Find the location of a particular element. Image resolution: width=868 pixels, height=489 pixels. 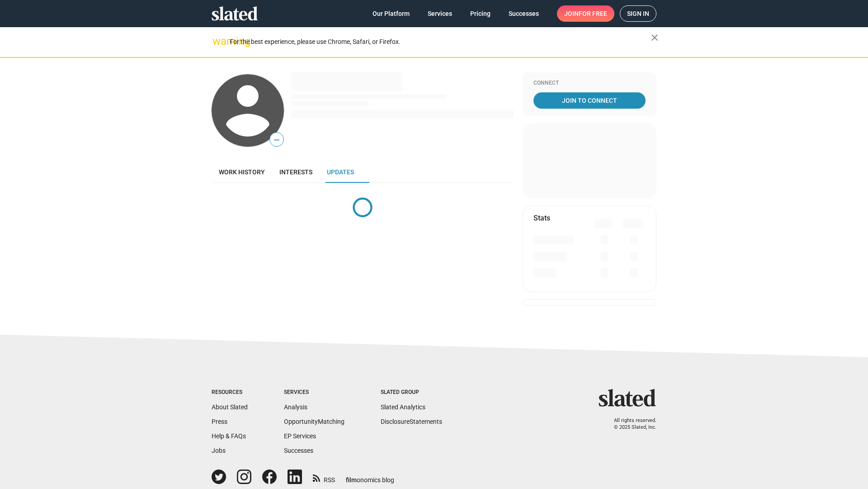

div: Connect is located at coordinates (589, 83).